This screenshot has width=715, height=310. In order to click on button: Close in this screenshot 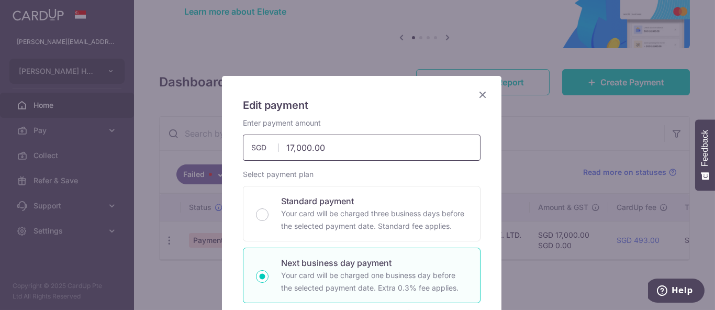, I will do `click(483, 95)`.